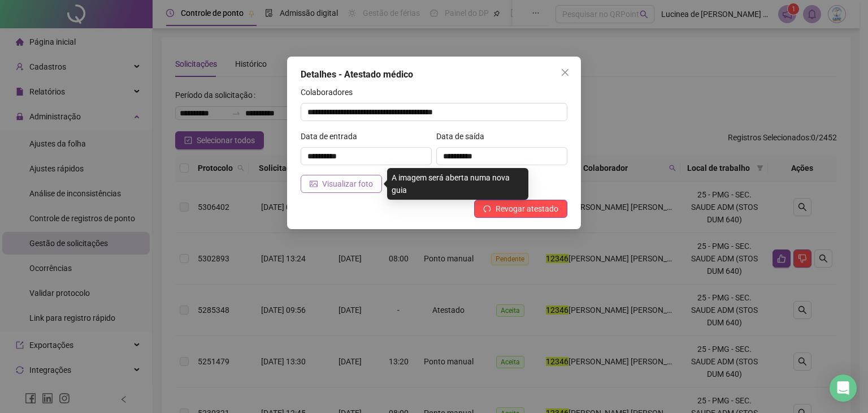  Describe the element at coordinates (843, 388) in the screenshot. I see `div: Open Intercom Messenger` at that location.